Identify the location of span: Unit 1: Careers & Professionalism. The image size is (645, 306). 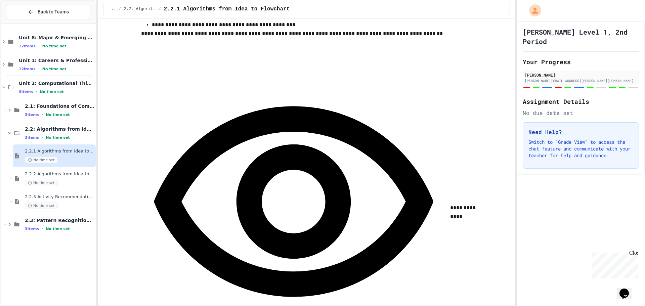
(56, 60).